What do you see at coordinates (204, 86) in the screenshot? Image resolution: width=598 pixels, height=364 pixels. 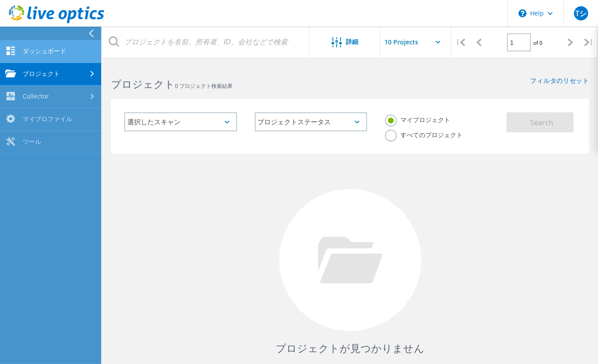 I see `span: 0 プロジェクト検索結果` at bounding box center [204, 86].